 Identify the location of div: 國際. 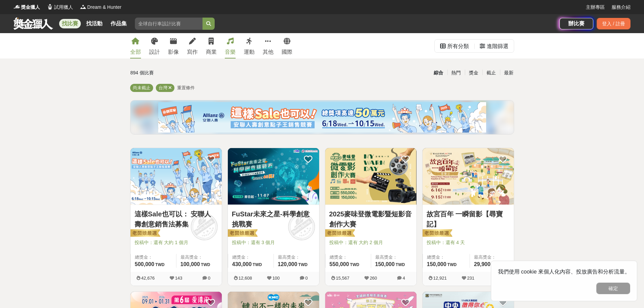
(287, 52).